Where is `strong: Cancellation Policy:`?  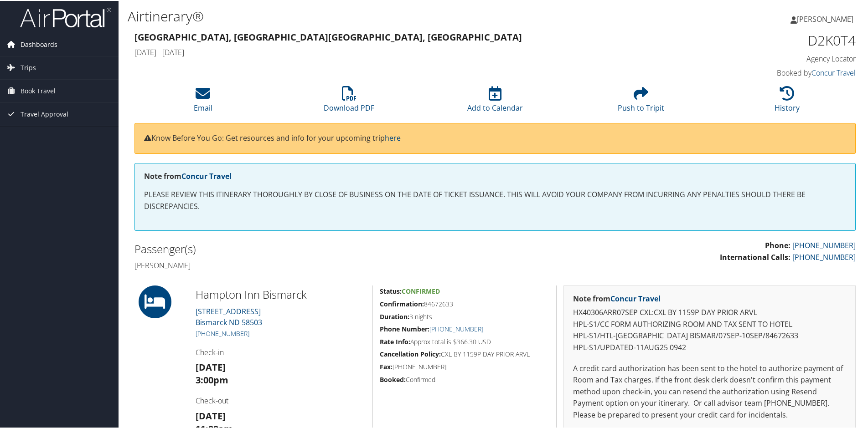 strong: Cancellation Policy: is located at coordinates (411, 353).